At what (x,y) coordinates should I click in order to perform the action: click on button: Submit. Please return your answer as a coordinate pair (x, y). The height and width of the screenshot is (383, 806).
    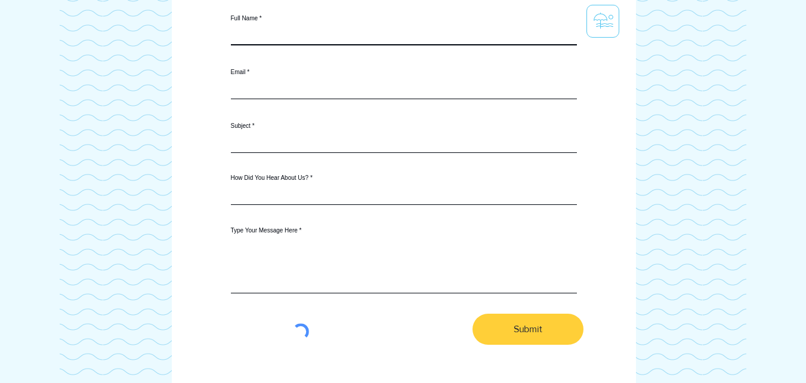
    Looking at the image, I should click on (528, 329).